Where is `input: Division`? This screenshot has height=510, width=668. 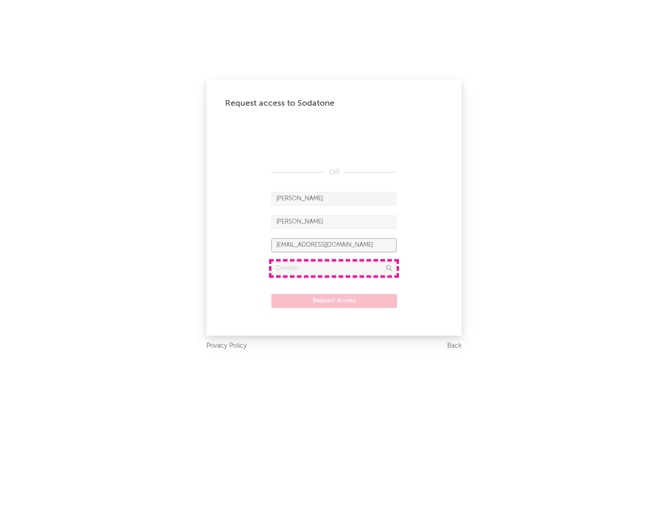
input: Division is located at coordinates (334, 268).